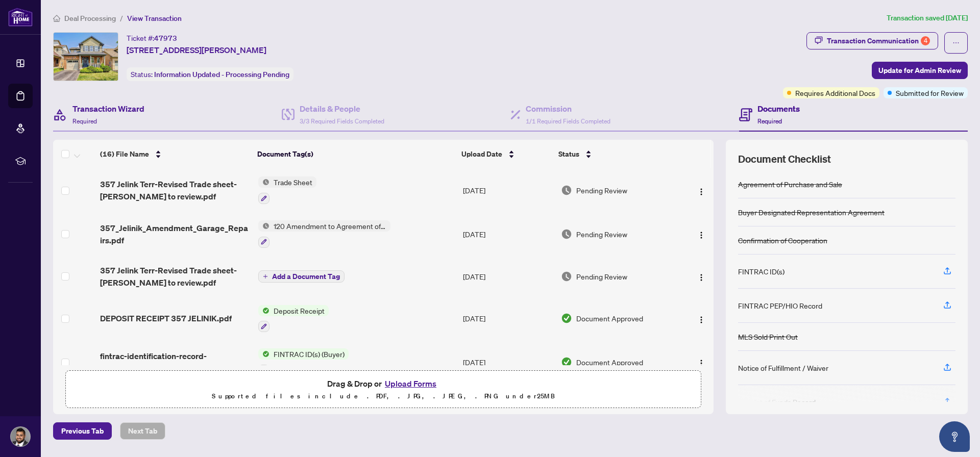 This screenshot has width=980, height=457. I want to click on span: 3/3 Required Fields Completed, so click(342, 121).